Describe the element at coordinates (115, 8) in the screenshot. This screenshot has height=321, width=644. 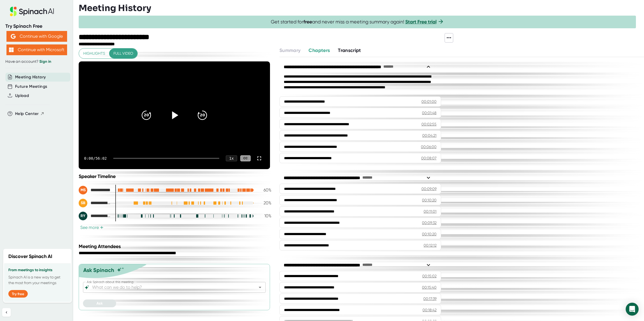
I see `h3: Meeting History` at that location.